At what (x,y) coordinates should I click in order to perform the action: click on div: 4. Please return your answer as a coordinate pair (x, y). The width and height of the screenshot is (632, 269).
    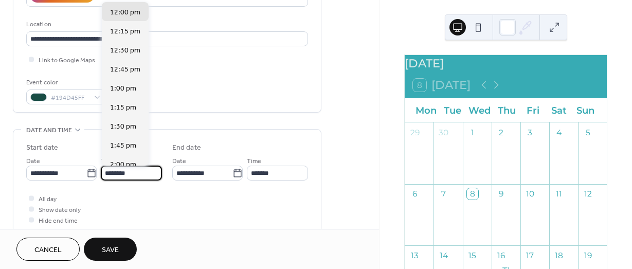
    Looking at the image, I should click on (559, 132).